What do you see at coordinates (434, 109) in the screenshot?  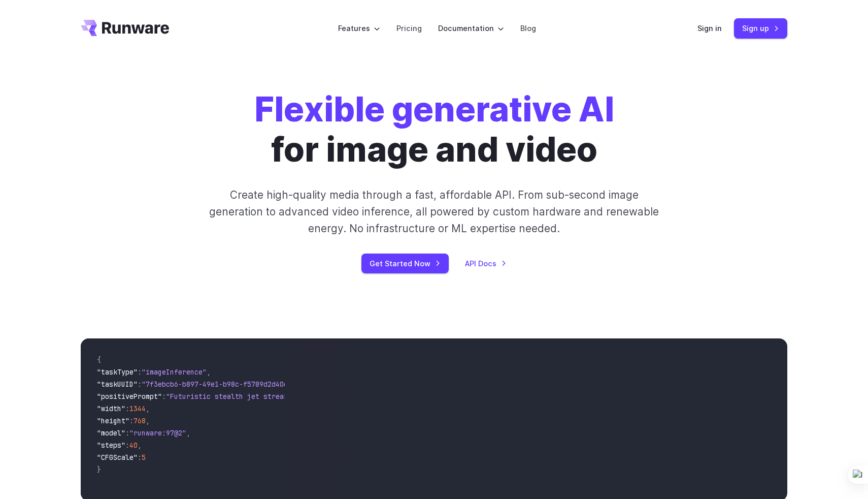 I see `strong: Flexible generative AI` at bounding box center [434, 109].